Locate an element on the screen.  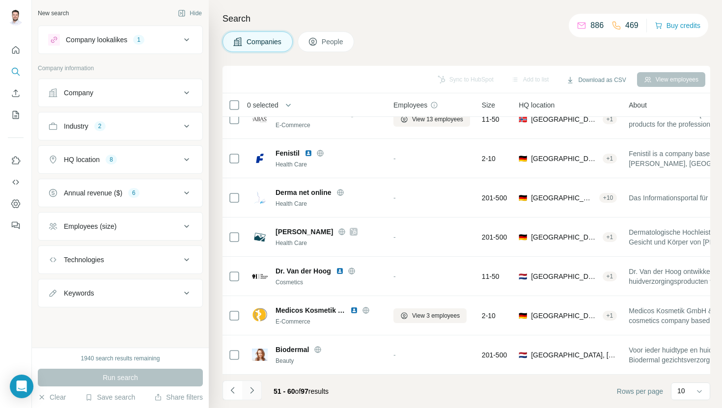
span: People is located at coordinates (333, 42).